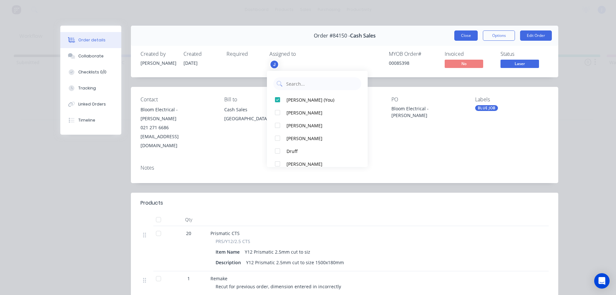 The image size is (616, 295). I want to click on div: Cash Sales, so click(261, 110).